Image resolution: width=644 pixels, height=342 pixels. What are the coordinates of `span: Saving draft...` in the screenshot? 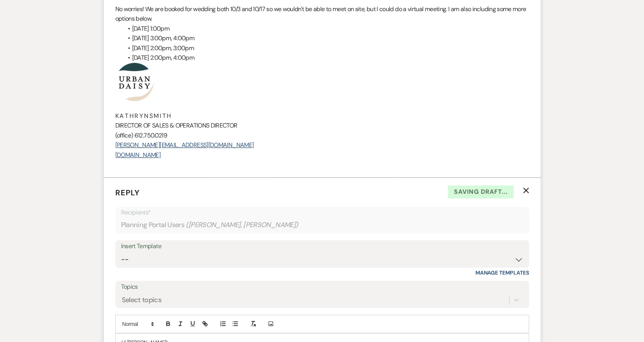 It's located at (481, 192).